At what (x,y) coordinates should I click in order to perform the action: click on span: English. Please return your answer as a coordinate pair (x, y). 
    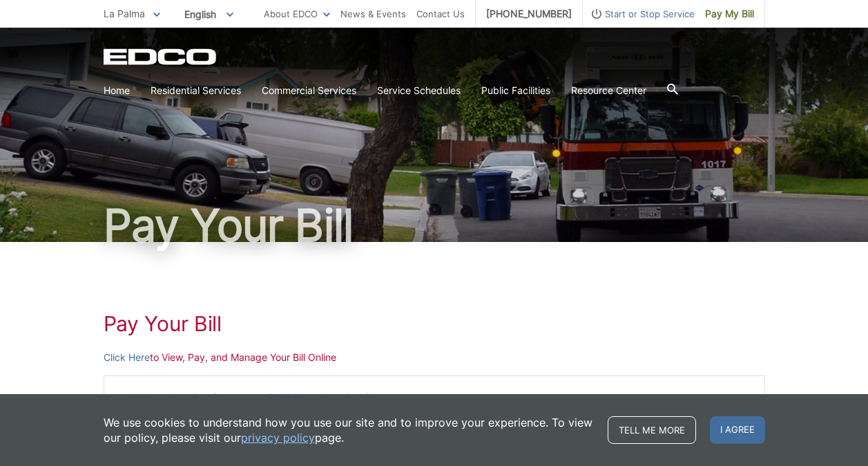
    Looking at the image, I should click on (209, 14).